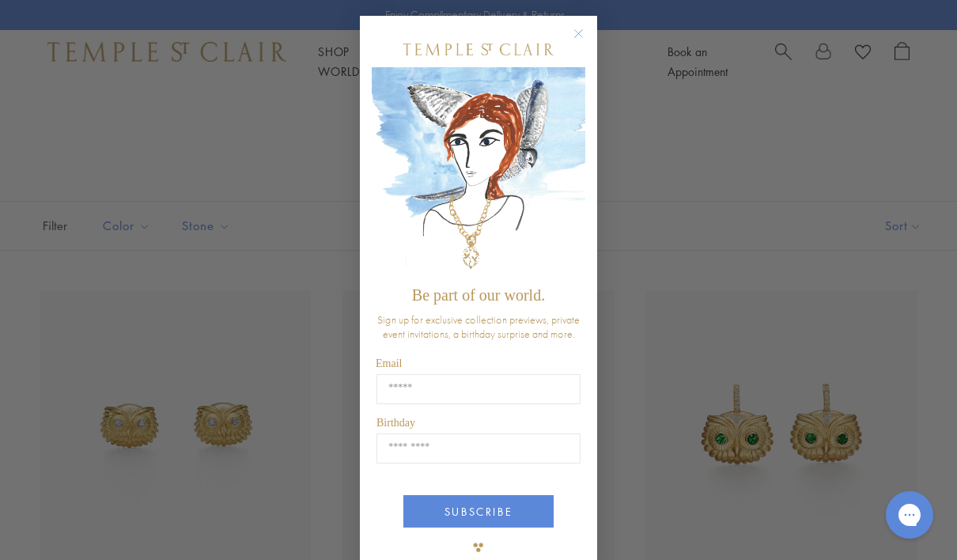  Describe the element at coordinates (479, 511) in the screenshot. I see `button: SUBSCRIBE` at that location.